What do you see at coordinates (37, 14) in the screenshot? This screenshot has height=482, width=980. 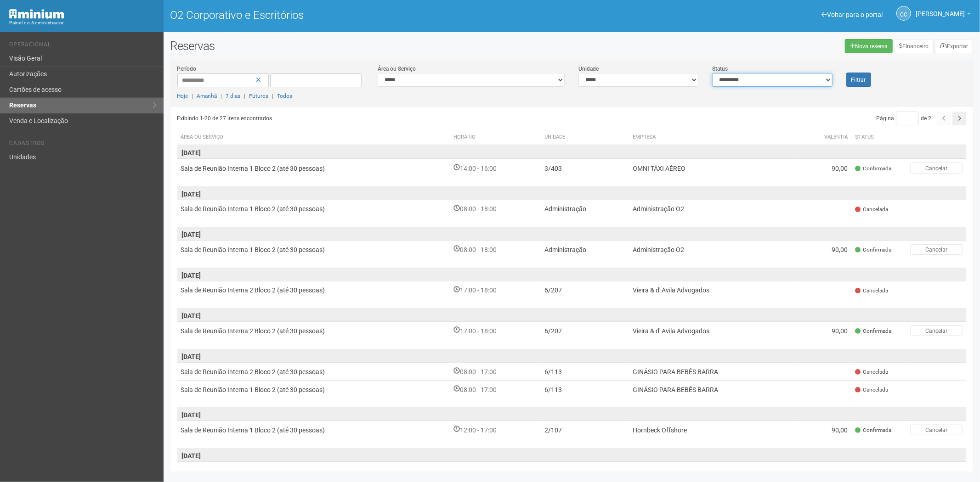 I see `img: Mínimo` at bounding box center [37, 14].